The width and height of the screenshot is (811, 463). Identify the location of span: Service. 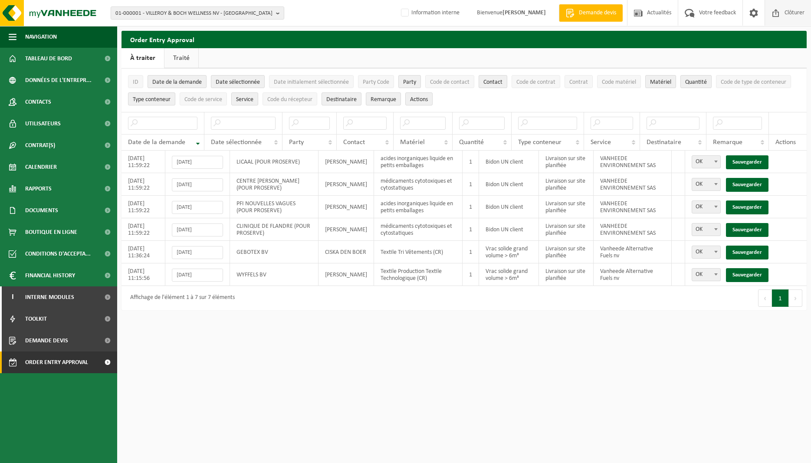
(245, 99).